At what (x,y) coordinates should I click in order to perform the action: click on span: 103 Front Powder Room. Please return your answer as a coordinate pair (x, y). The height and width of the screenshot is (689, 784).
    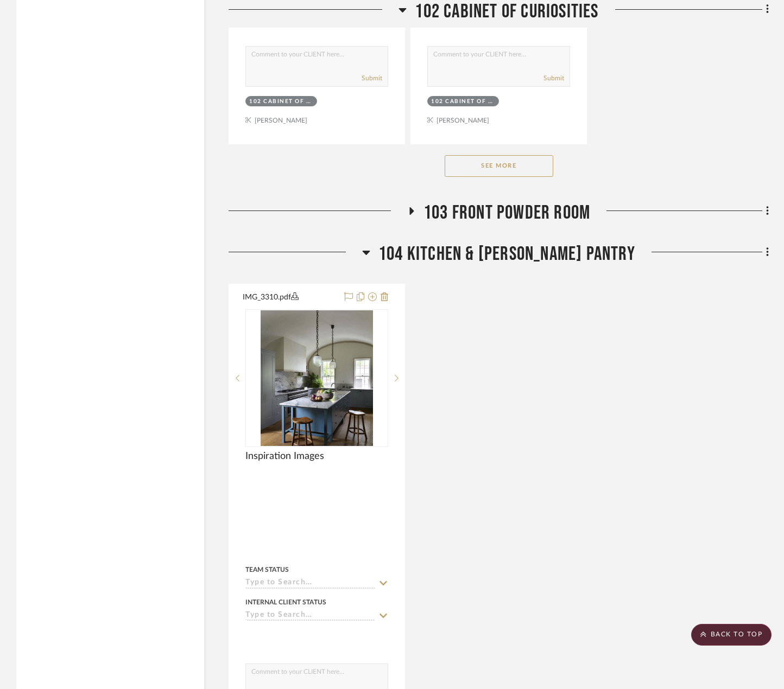
    Looking at the image, I should click on (507, 213).